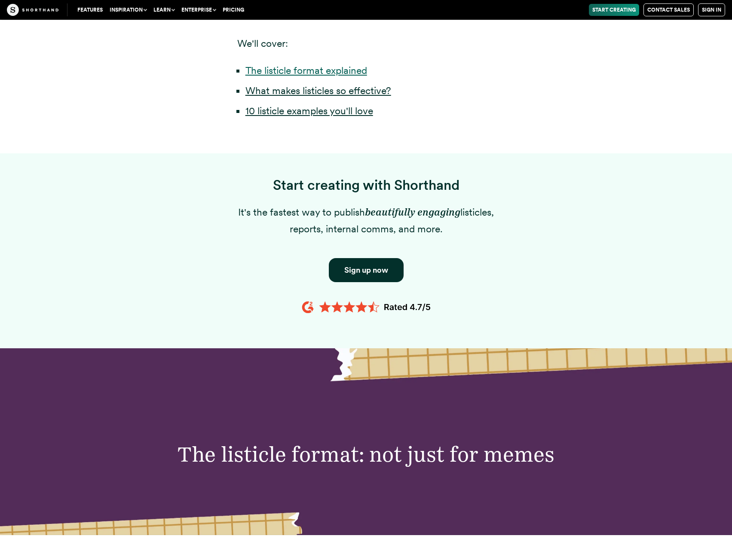 The height and width of the screenshot is (560, 732). What do you see at coordinates (309, 111) in the screenshot?
I see `a: 10 listicle examples you'll love` at bounding box center [309, 111].